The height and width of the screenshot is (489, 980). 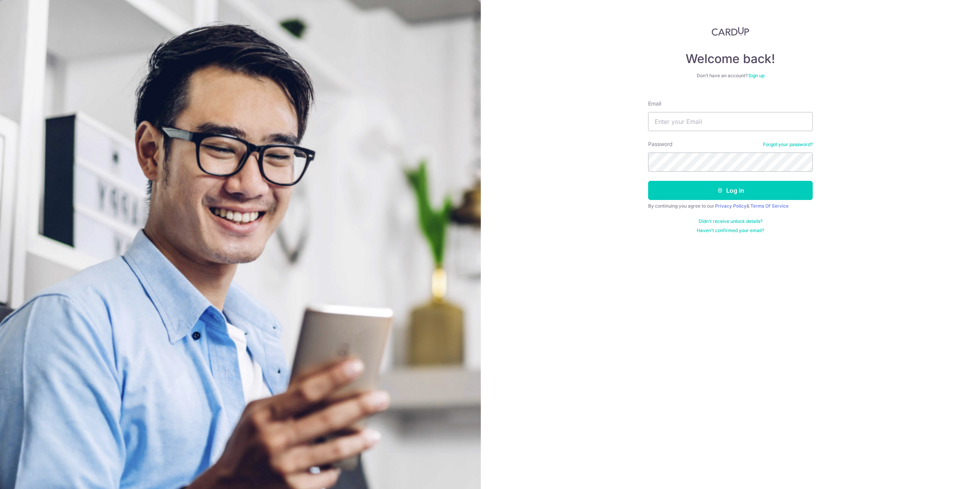 What do you see at coordinates (730, 31) in the screenshot?
I see `img: CardUp Logo` at bounding box center [730, 31].